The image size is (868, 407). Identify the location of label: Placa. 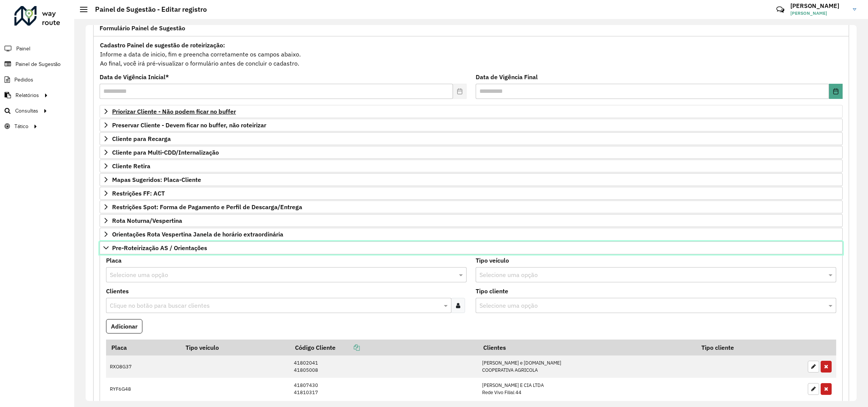
(113, 261).